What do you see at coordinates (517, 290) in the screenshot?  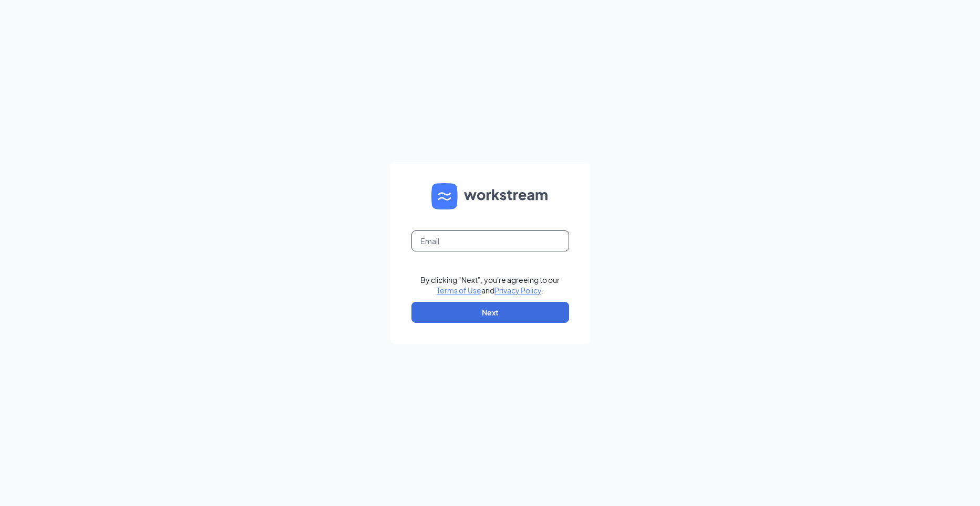 I see `a: Privacy Policy` at bounding box center [517, 290].